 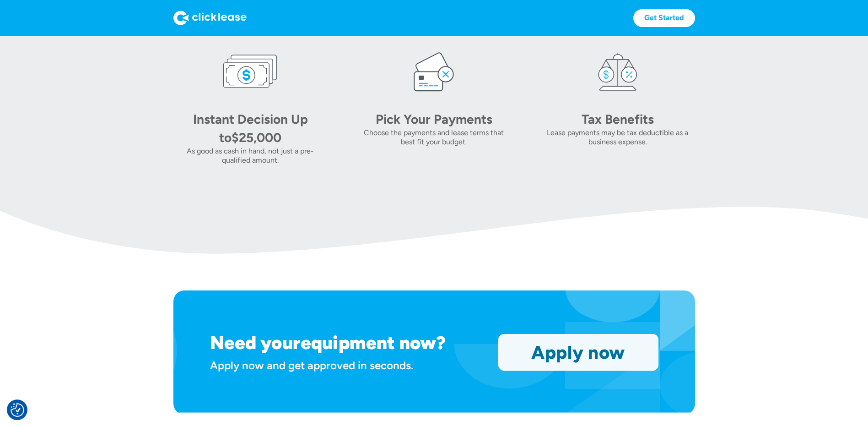 What do you see at coordinates (434, 119) in the screenshot?
I see `div: Pick Your Payments` at bounding box center [434, 119].